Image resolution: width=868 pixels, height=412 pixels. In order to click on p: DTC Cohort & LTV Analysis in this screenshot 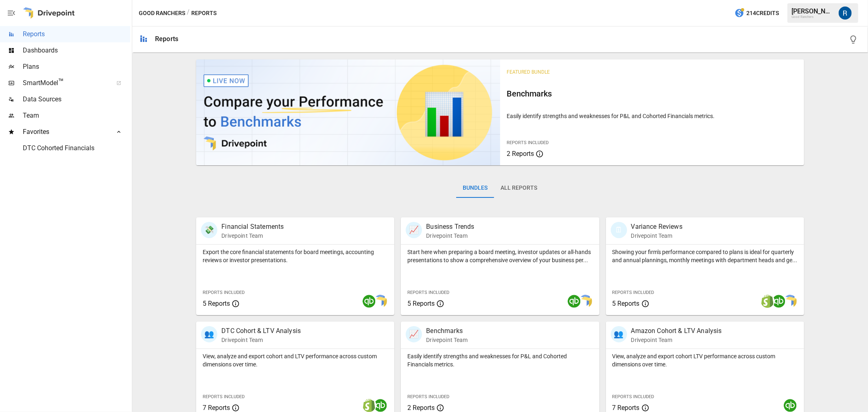, I will do `click(261, 331)`.